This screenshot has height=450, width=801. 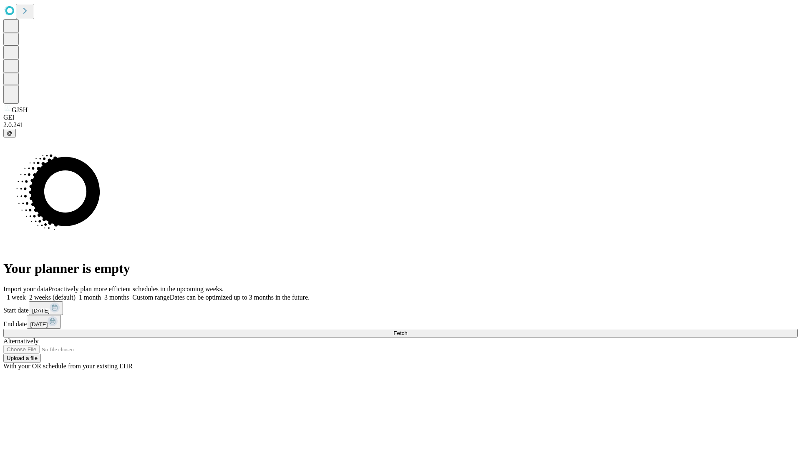 I want to click on span: GJSH, so click(x=20, y=110).